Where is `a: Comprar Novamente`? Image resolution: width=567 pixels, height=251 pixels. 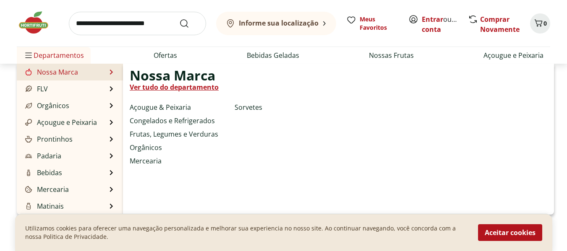 a: Comprar Novamente is located at coordinates (499, 24).